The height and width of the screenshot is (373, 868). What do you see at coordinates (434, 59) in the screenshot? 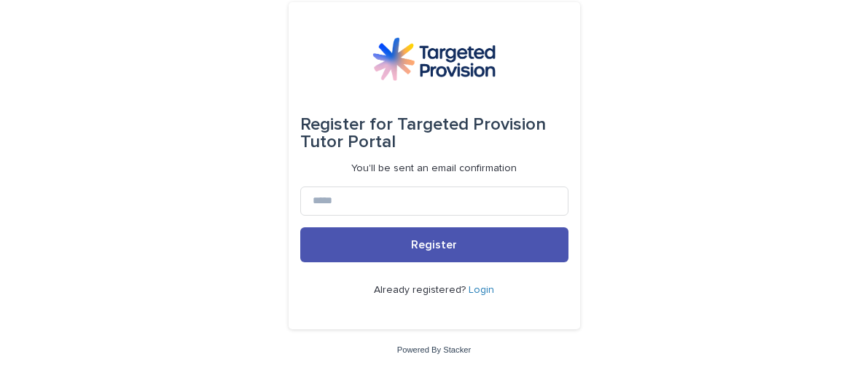
I see `img: M5nRWzHhSzIhMunXDL62` at bounding box center [434, 59].